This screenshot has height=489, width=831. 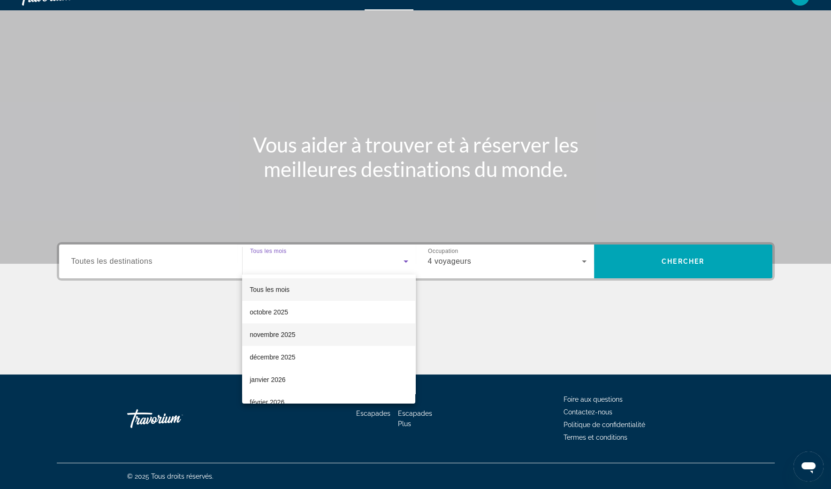 I want to click on font: janvier 2026, so click(x=268, y=380).